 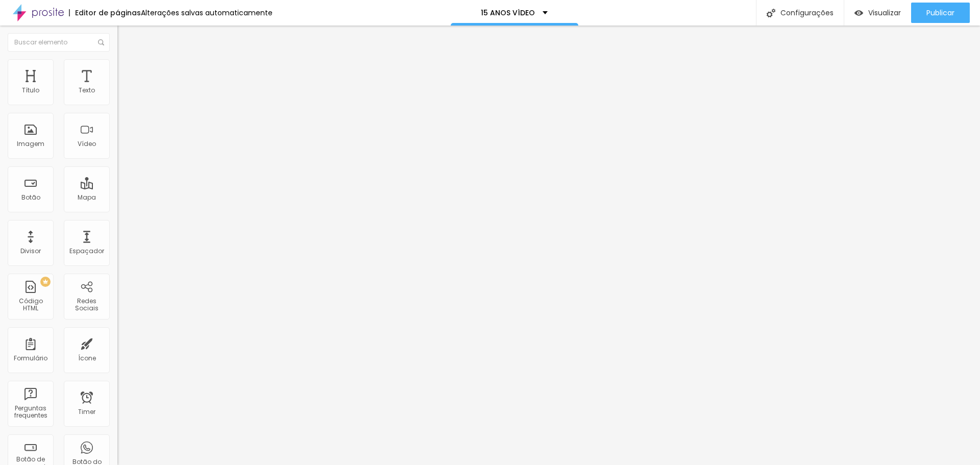 I want to click on div: Redes Sociais, so click(x=86, y=305).